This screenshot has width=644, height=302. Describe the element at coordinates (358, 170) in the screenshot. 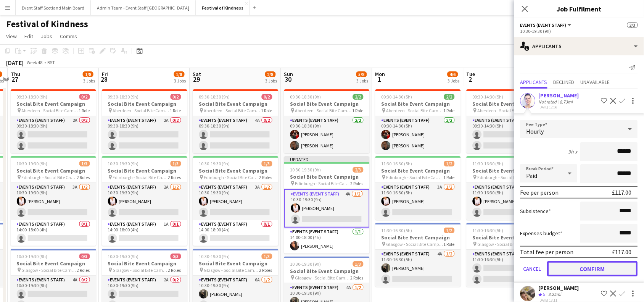

I see `span: 2/3` at that location.